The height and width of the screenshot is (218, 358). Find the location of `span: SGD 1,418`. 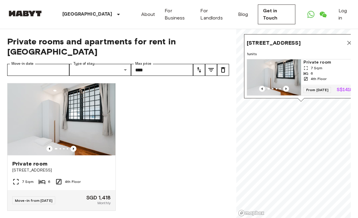

span: SGD 1,418 is located at coordinates (98, 198).